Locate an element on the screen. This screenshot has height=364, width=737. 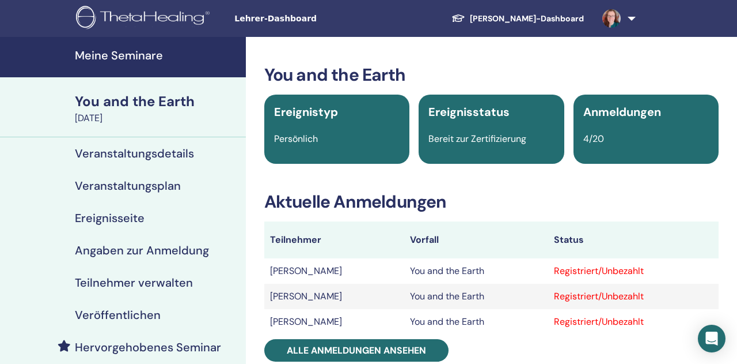
h4: Ereignisseite is located at coordinates (109, 218).